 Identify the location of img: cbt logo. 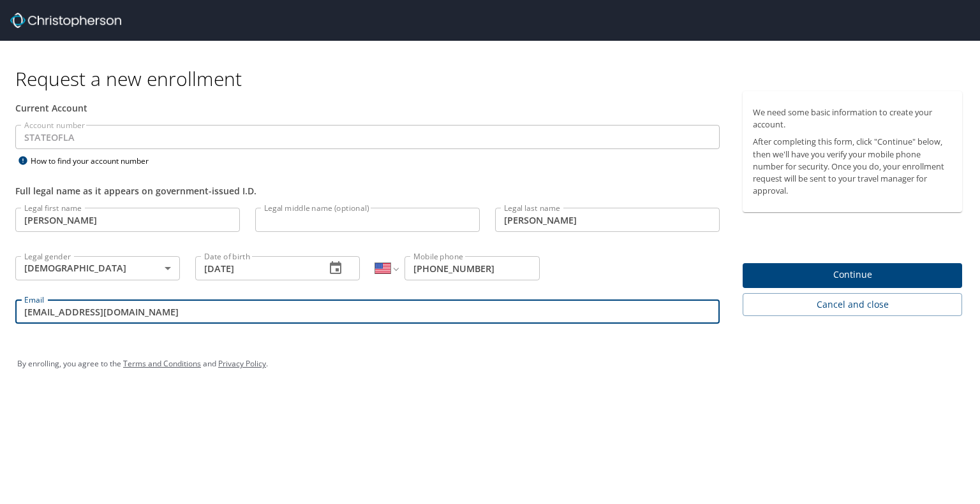
(66, 21).